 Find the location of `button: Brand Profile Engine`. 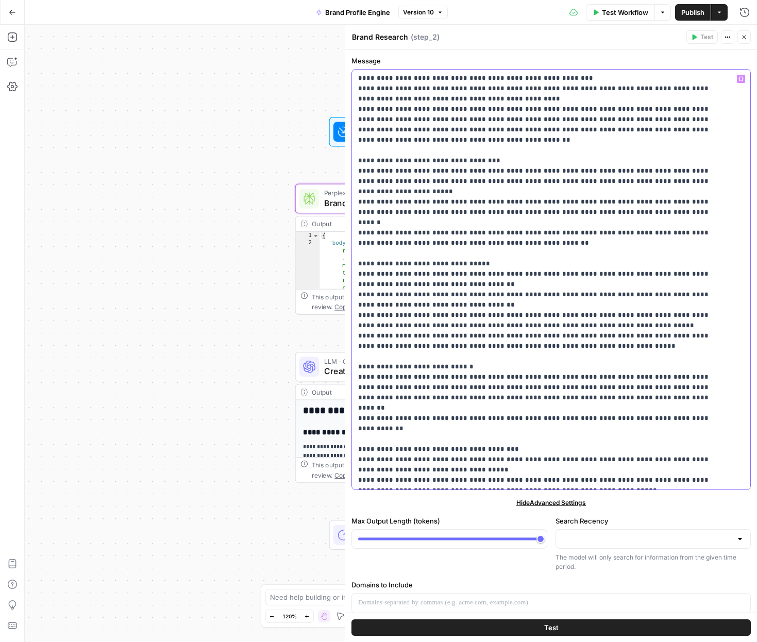

button: Brand Profile Engine is located at coordinates (353, 12).